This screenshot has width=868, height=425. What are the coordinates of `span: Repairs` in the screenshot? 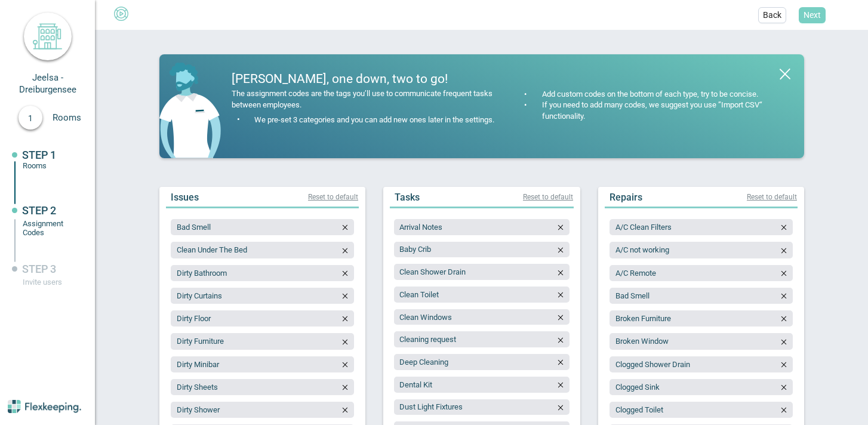 It's located at (626, 197).